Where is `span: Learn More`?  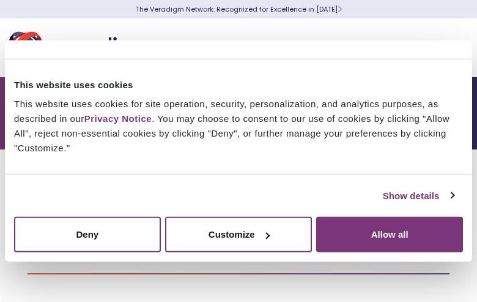 span: Learn More is located at coordinates (340, 9).